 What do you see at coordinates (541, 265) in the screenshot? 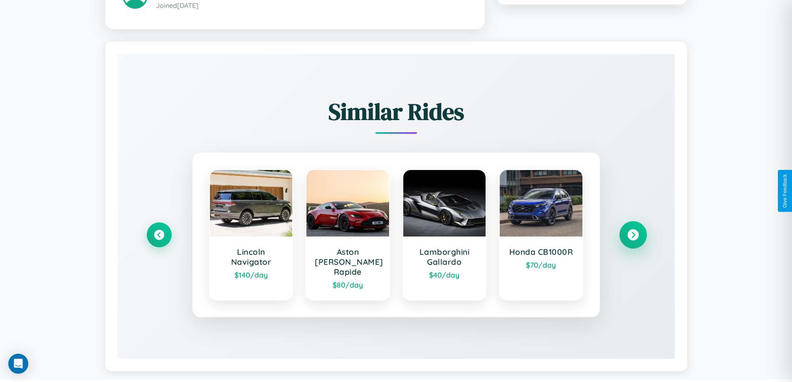
I see `div: $ 70 /day` at bounding box center [541, 265].